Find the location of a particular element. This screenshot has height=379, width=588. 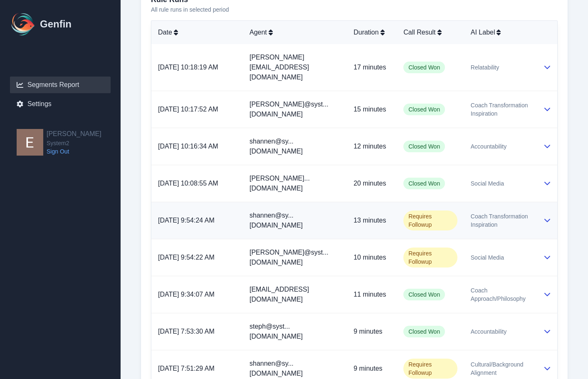

p: 20 minutes is located at coordinates (372, 183).